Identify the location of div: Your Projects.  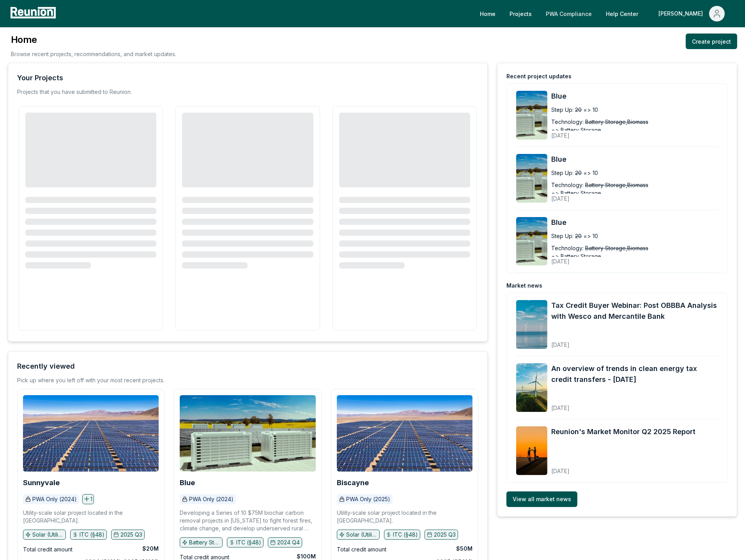
(41, 78).